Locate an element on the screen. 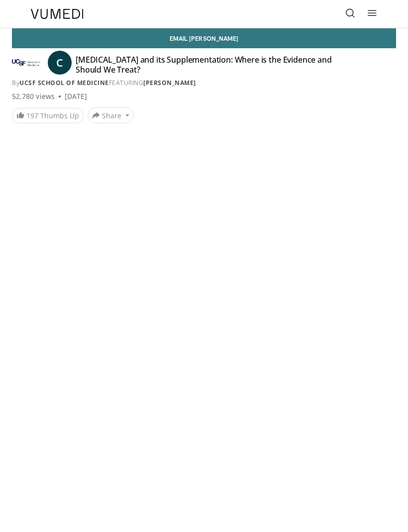  span: C is located at coordinates (60, 63).